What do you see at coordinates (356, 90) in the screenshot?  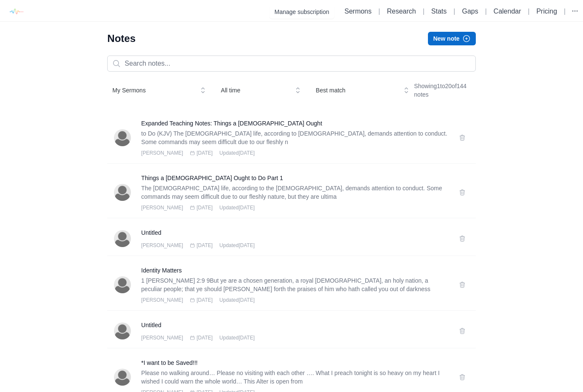 I see `span: Best match` at bounding box center [356, 90].